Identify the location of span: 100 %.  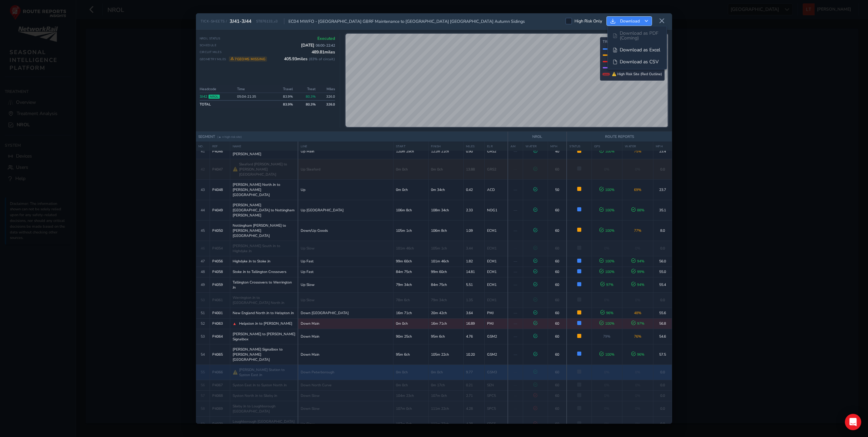
(607, 261).